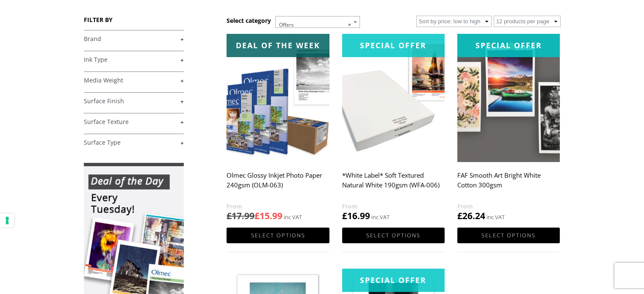 The height and width of the screenshot is (294, 644). What do you see at coordinates (509, 235) in the screenshot?
I see `a: Select options for “FAF Smooth Art Bright White Cotton 300gsm”` at bounding box center [509, 235].